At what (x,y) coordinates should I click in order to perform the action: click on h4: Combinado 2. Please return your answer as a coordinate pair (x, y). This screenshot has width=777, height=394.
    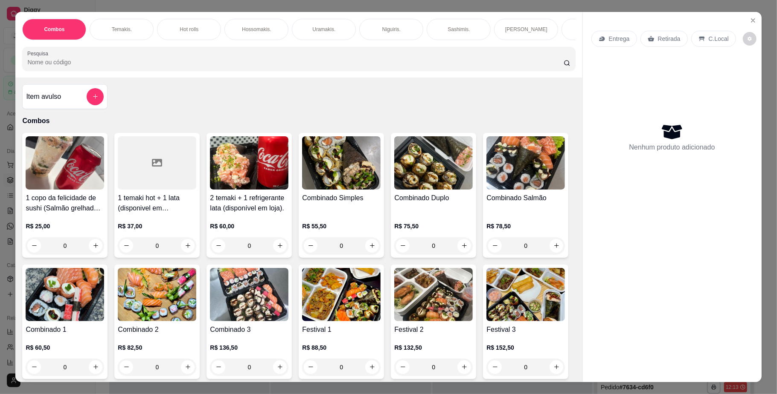
    Looking at the image, I should click on (157, 330).